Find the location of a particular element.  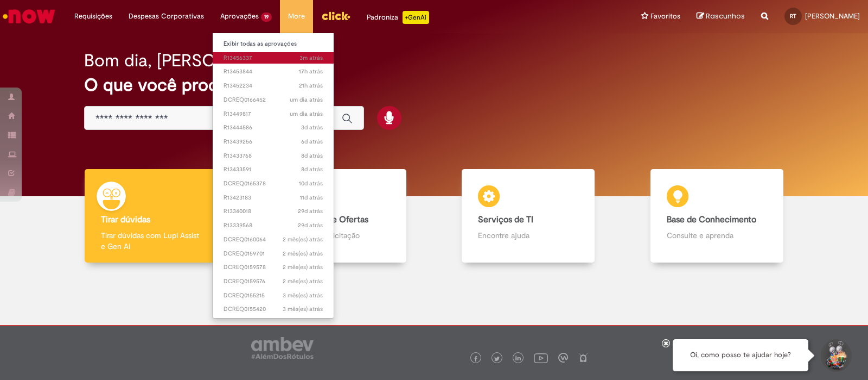

p: Tirar dúvidas com Lupi Assist e Gen Ai is located at coordinates (151, 241).